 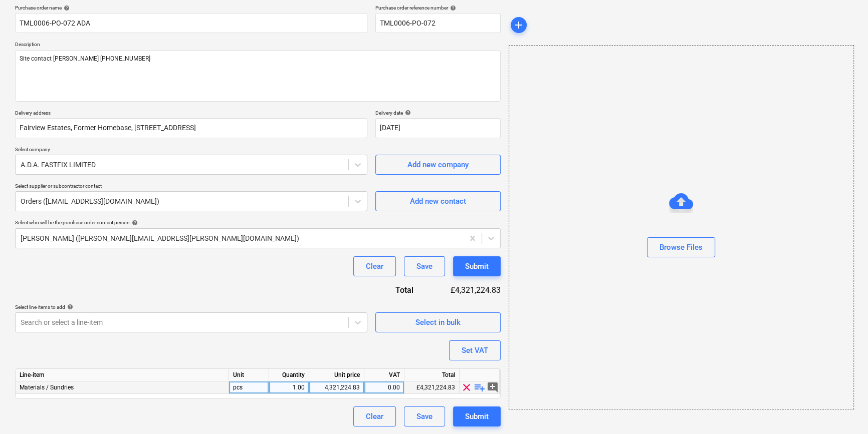 I want to click on div: 4,321,224.83, so click(x=336, y=387).